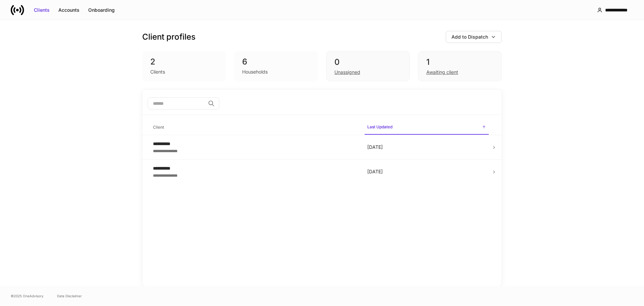 This screenshot has height=306, width=644. Describe the element at coordinates (42, 10) in the screenshot. I see `button: Clients` at that location.